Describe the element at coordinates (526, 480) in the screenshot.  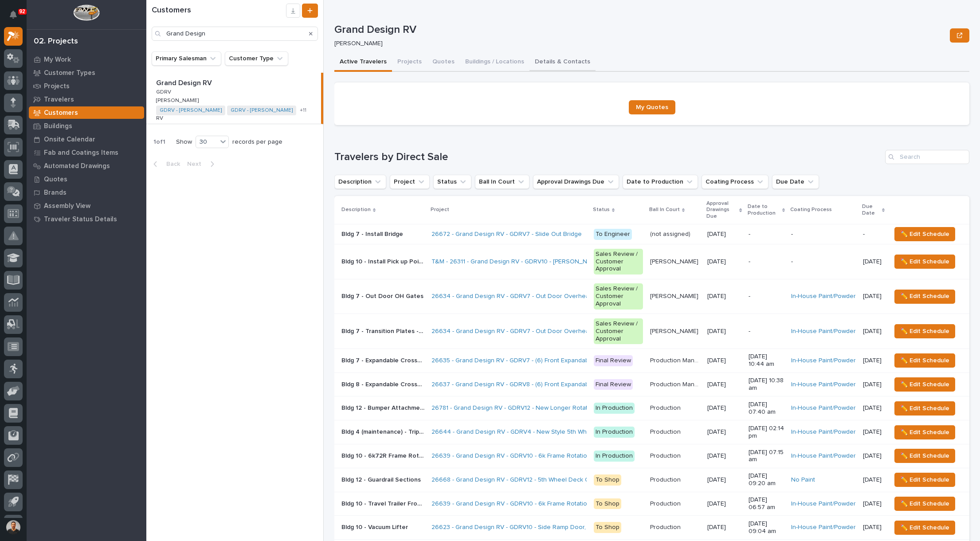
I see `a: 26668 - Grand Design RV - GDRV12 - 5th Wheel Deck Guardrail x4` at that location.